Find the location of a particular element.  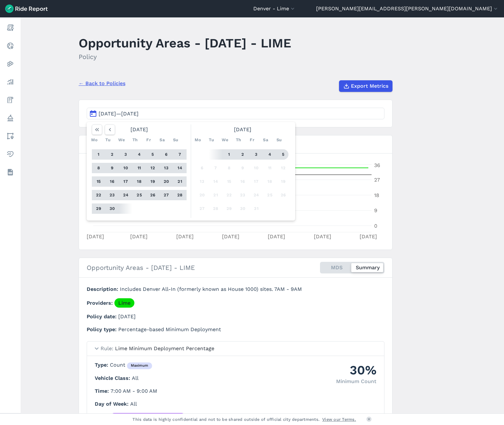

a: Policy is located at coordinates (10, 118).